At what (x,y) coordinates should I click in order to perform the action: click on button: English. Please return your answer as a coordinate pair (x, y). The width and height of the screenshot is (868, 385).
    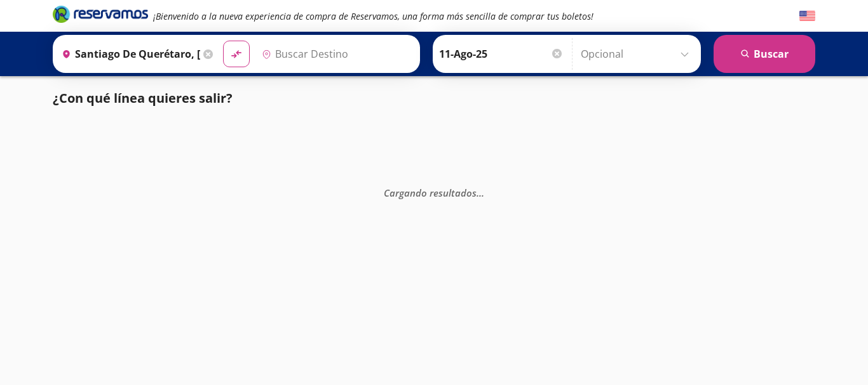
    Looking at the image, I should click on (807, 16).